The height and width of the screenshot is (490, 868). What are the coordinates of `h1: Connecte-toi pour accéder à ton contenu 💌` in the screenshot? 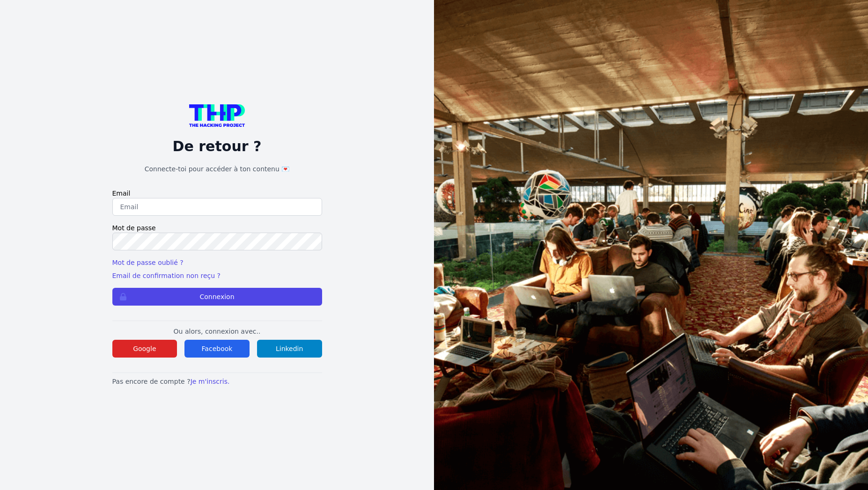 It's located at (217, 169).